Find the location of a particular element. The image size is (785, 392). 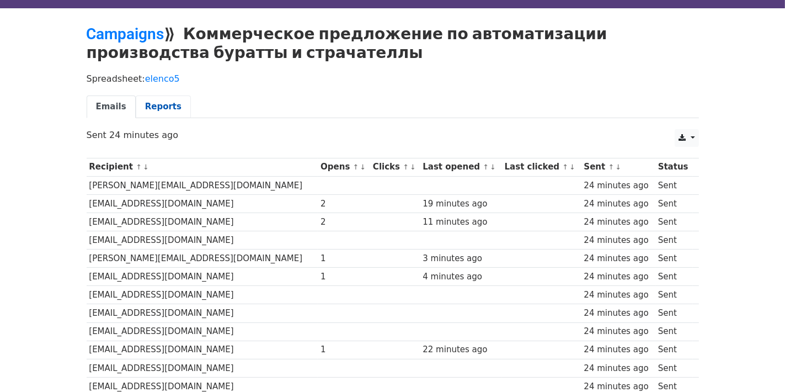

th: Recipient is located at coordinates (203, 167).